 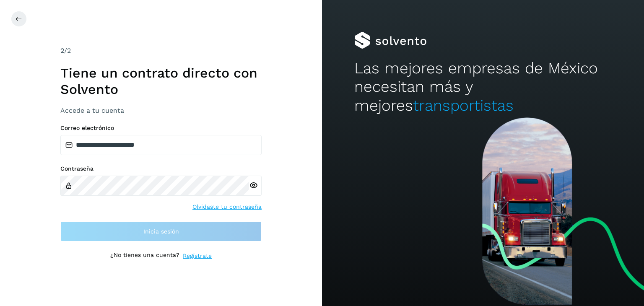 What do you see at coordinates (161, 111) in the screenshot?
I see `h3: Accede a tu cuenta` at bounding box center [161, 111].